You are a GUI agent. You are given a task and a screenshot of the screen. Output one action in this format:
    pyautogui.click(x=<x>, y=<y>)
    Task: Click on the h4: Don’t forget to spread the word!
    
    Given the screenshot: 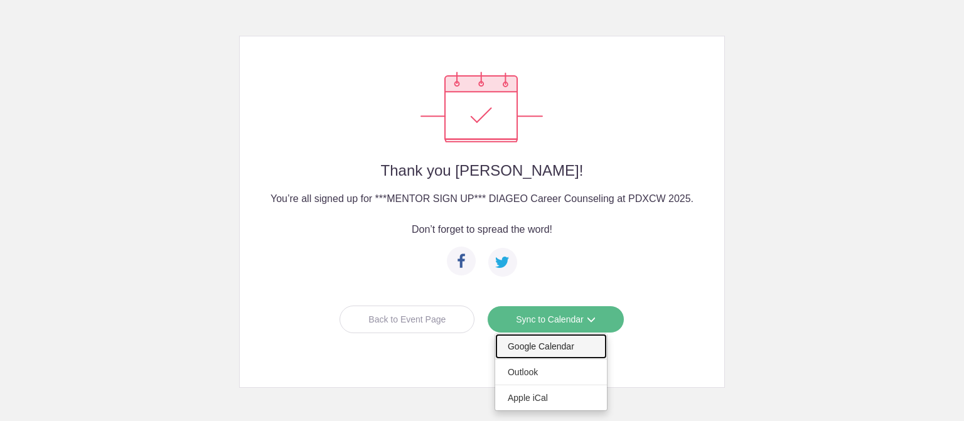 What is the action you would take?
    pyautogui.click(x=481, y=230)
    